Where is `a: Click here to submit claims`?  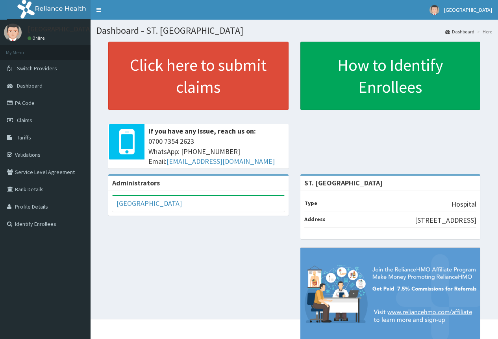 a: Click here to submit claims is located at coordinates (198, 76).